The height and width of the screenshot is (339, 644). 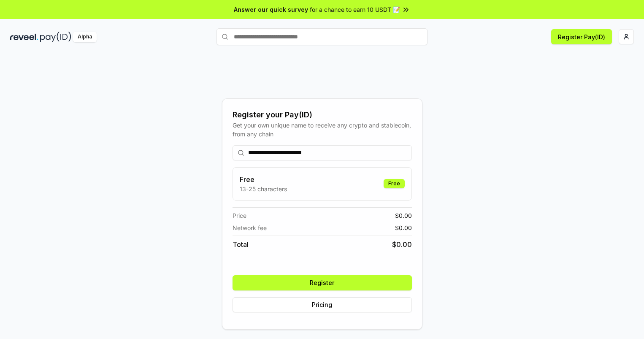 What do you see at coordinates (263, 188) in the screenshot?
I see `p: 13-25 characters` at bounding box center [263, 188].